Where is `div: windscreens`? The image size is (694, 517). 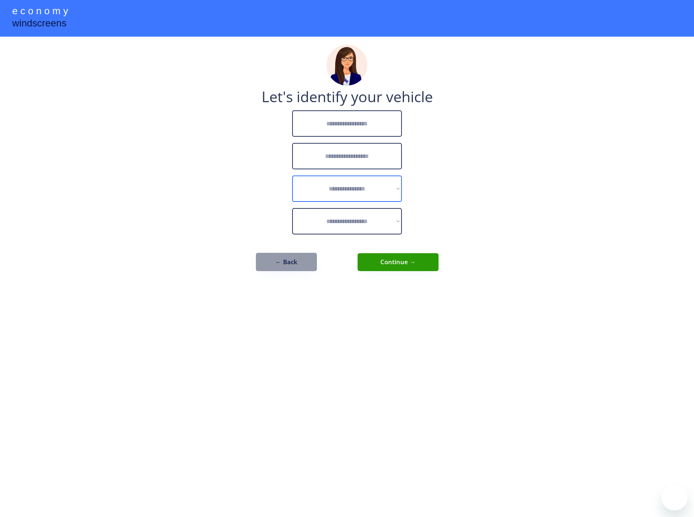 div: windscreens is located at coordinates (39, 24).